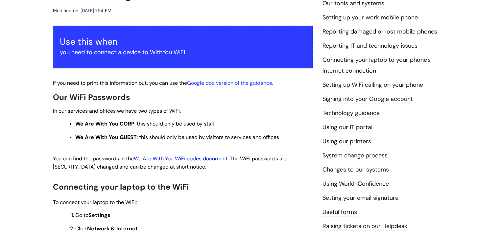 The height and width of the screenshot is (231, 500). I want to click on span: Our WiFi Passwords, so click(91, 97).